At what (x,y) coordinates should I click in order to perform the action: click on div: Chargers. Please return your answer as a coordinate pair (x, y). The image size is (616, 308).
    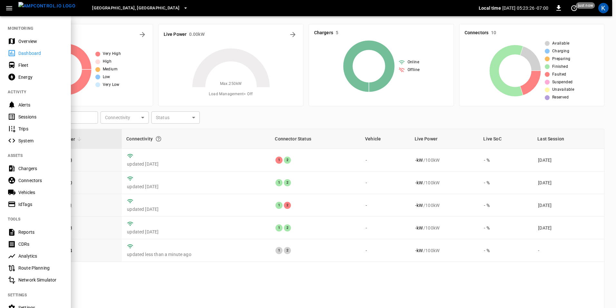
    Looking at the image, I should click on (41, 168).